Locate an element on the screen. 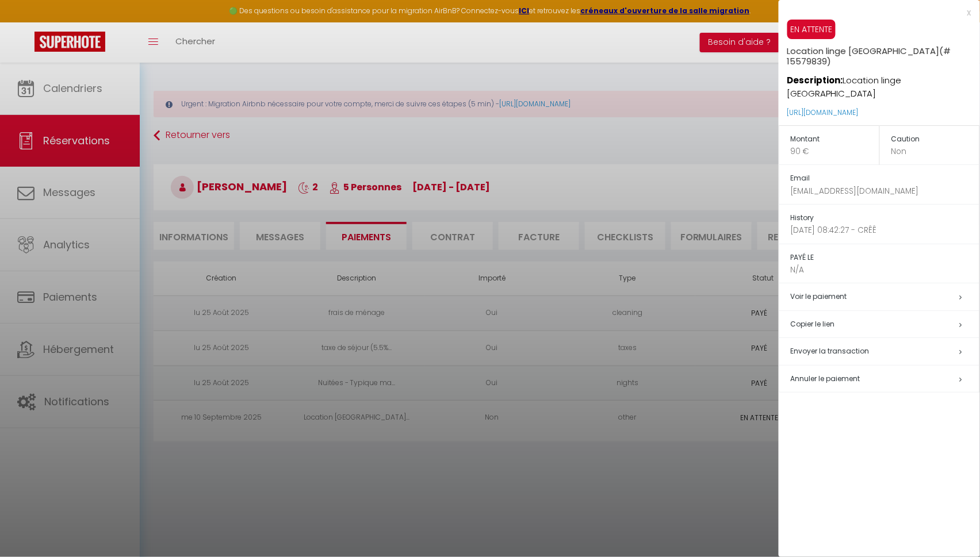 This screenshot has height=557, width=980. h5: PAYÉ LE is located at coordinates (885, 257).